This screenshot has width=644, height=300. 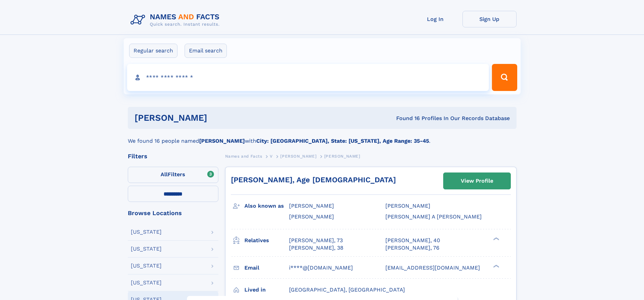 I want to click on button: Search Button, so click(x=505, y=77).